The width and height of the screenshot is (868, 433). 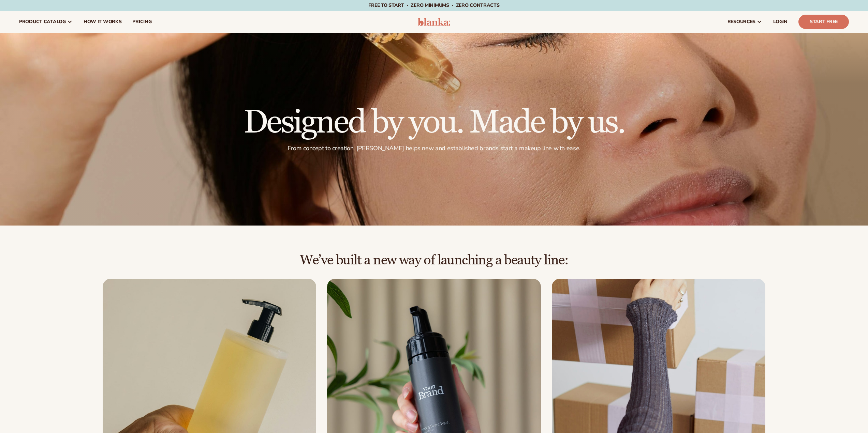 I want to click on h1: Designed by you. Made by us., so click(x=434, y=123).